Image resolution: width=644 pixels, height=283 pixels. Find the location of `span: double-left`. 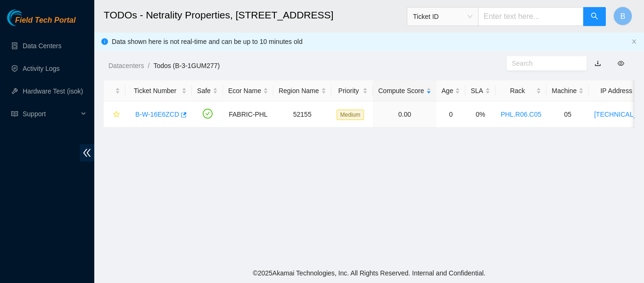

span: double-left is located at coordinates (87, 153).